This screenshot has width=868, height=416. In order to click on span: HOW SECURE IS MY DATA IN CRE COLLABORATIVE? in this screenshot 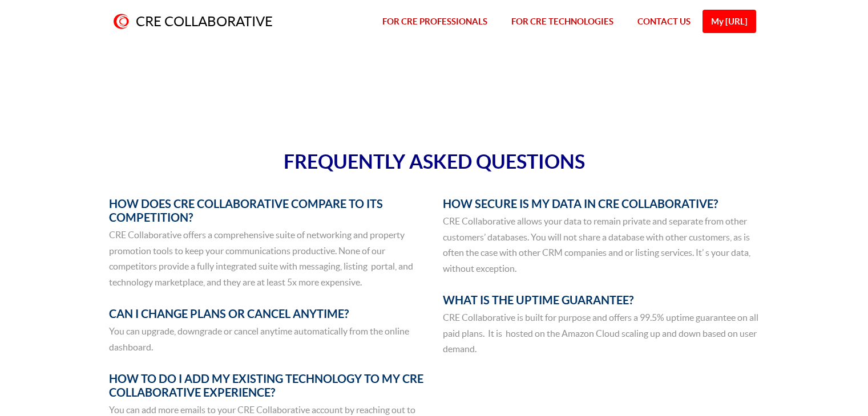, I will do `click(580, 203)`.